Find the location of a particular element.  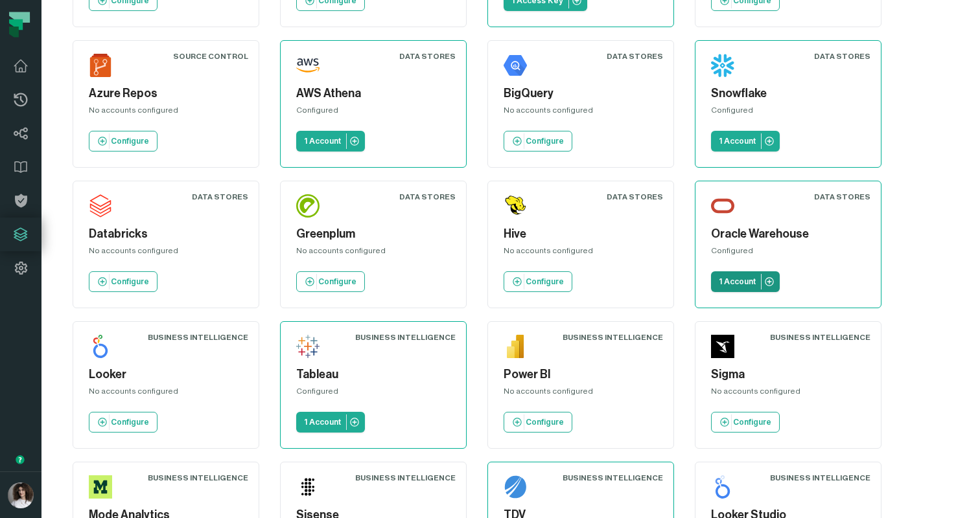

img: TDV is located at coordinates (515, 487).